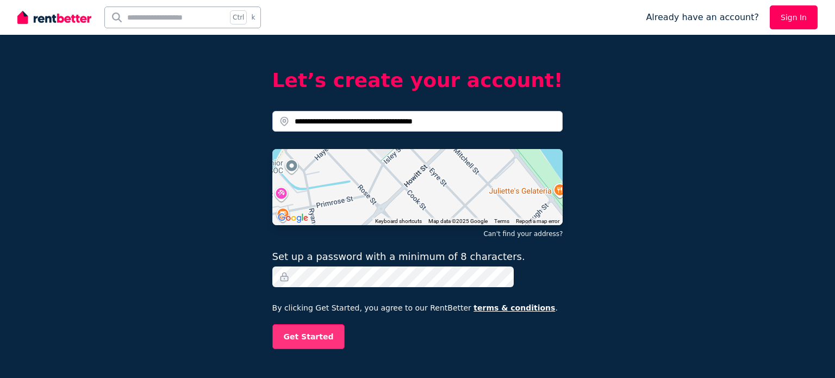  I want to click on p: By clicking Get Started, you agree to our RentBetter ., so click(417, 308).